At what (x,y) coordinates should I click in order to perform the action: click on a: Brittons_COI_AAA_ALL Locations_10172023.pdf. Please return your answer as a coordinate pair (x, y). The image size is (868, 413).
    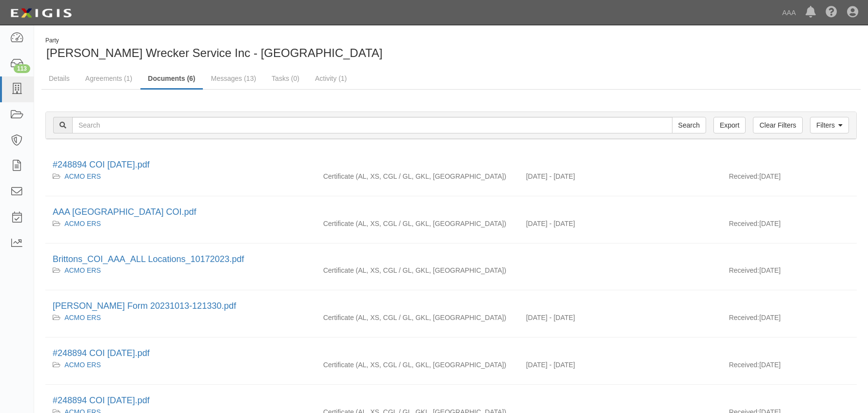
    Looking at the image, I should click on (148, 260).